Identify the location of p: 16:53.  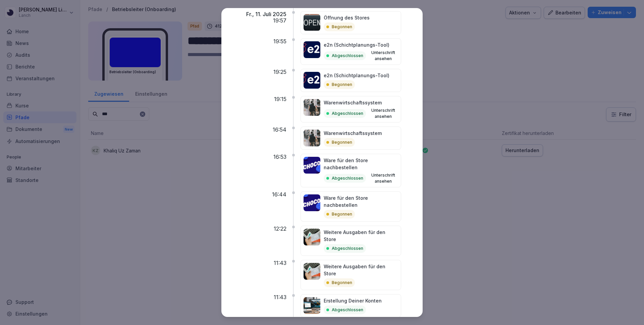
(280, 157).